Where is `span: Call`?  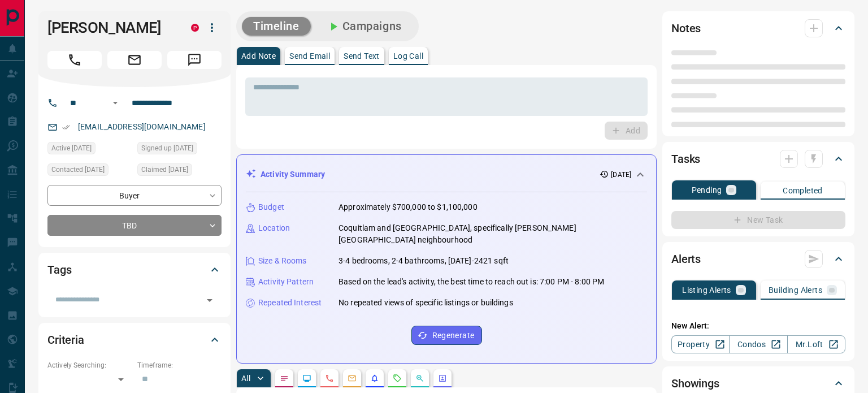
span: Call is located at coordinates (75, 60).